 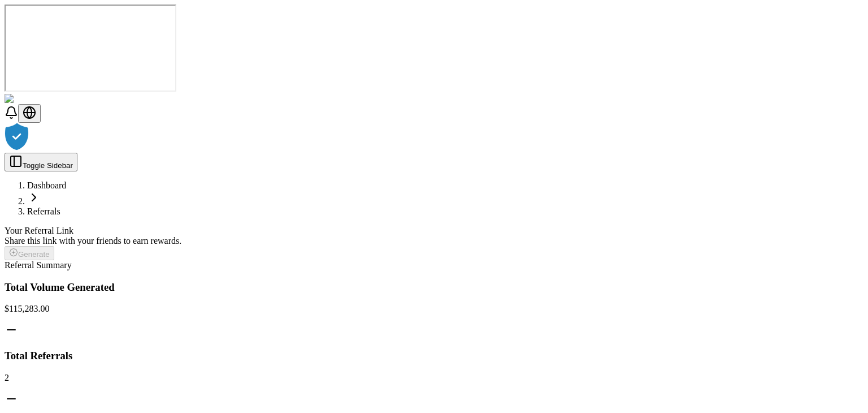 I want to click on nav: breadcrumb, so click(x=434, y=198).